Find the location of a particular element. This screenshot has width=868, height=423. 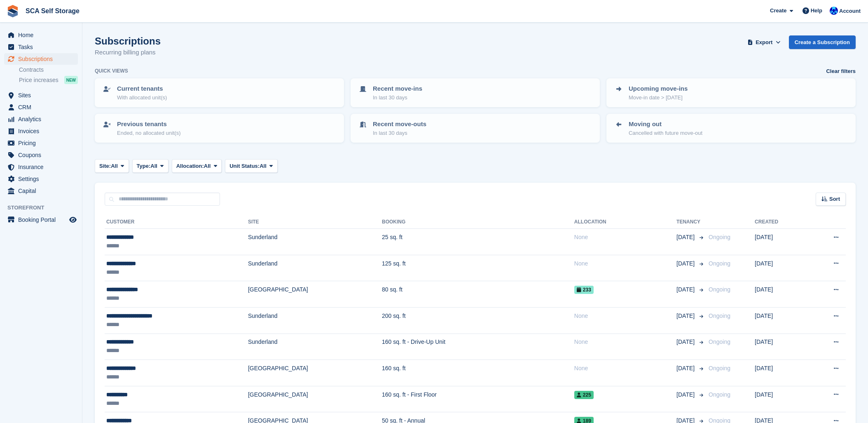

span: Create is located at coordinates (778, 11).